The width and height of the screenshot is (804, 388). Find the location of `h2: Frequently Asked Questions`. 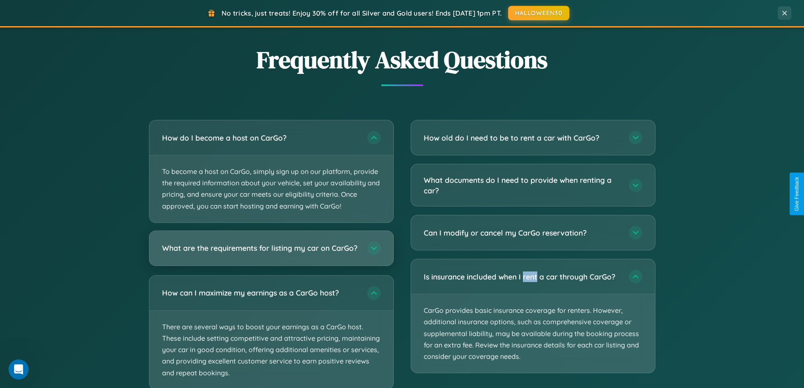

h2: Frequently Asked Questions is located at coordinates (402, 60).